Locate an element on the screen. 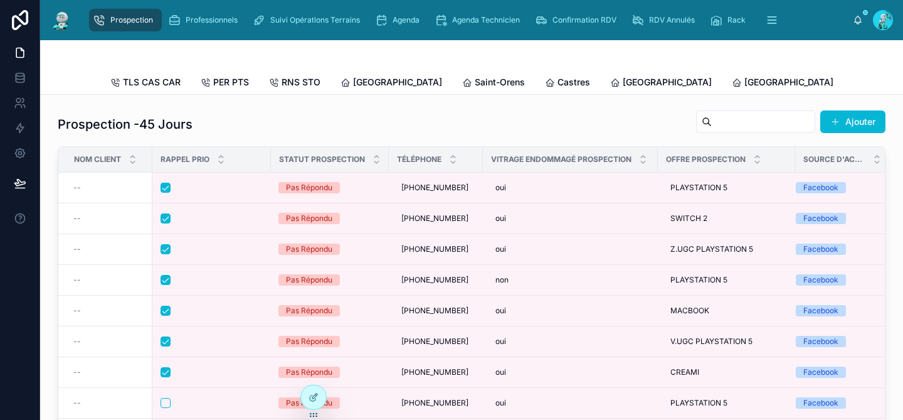 This screenshot has height=420, width=903. a: RNS STO is located at coordinates (295, 83).